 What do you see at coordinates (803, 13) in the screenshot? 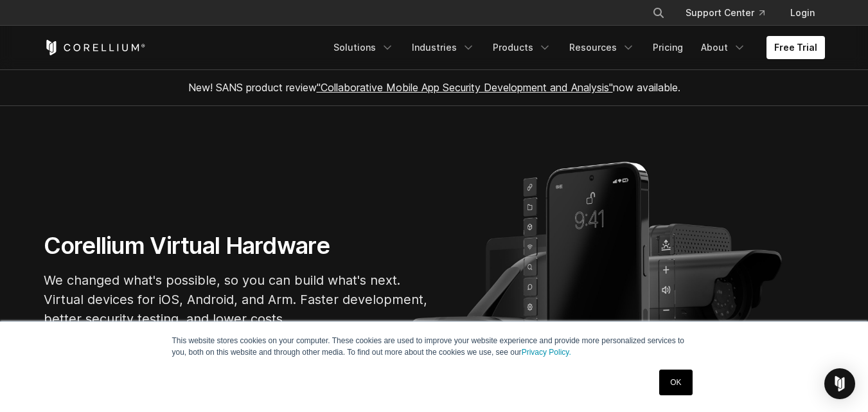
I see `a: Login` at bounding box center [803, 13].